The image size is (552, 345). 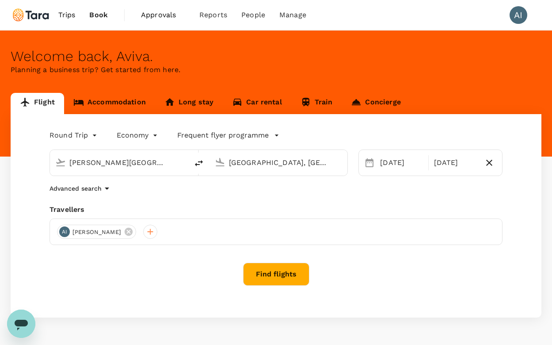 What do you see at coordinates (279, 162) in the screenshot?
I see `input: Going to` at bounding box center [279, 162].